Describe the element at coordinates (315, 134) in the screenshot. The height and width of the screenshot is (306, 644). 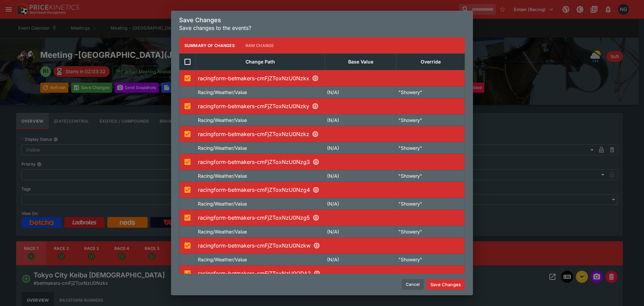
I see `svg: R3 - Tokyo City Keiba 2Yo` at that location.